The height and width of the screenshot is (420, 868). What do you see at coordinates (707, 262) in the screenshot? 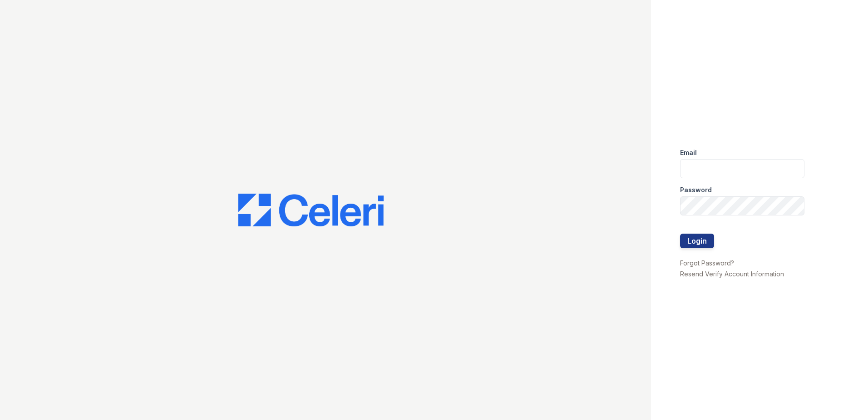
I see `a: Forgot Password?` at bounding box center [707, 262].